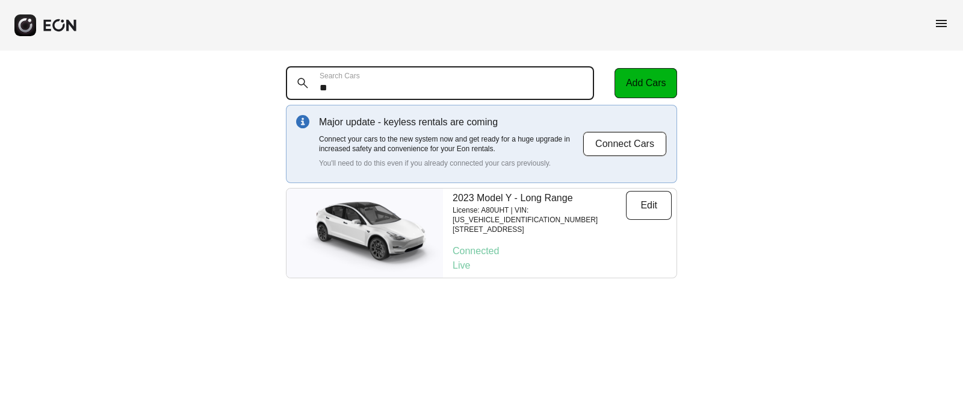  I want to click on label: Search Cars, so click(339, 76).